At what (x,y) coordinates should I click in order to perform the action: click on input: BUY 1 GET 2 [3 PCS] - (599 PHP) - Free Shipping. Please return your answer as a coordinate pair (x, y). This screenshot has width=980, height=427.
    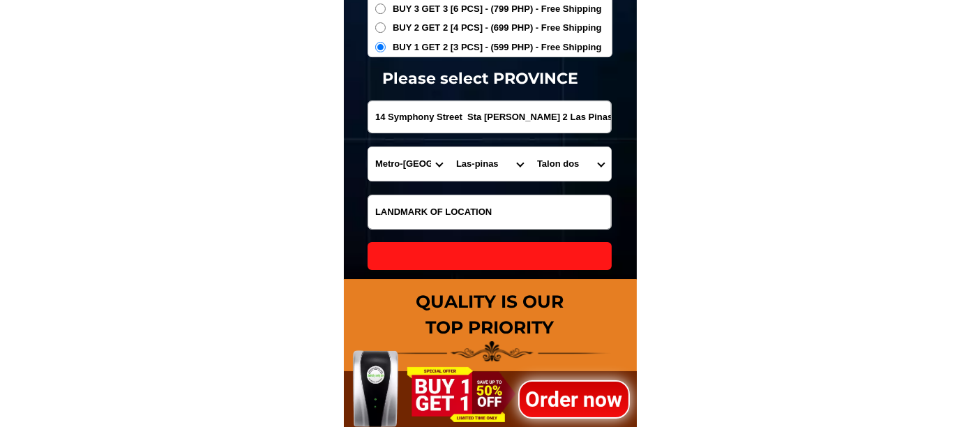
    Looking at the image, I should click on (380, 46).